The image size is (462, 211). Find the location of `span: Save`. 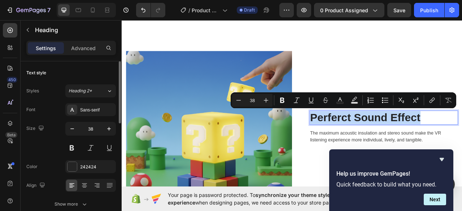

span: Save is located at coordinates (399, 10).